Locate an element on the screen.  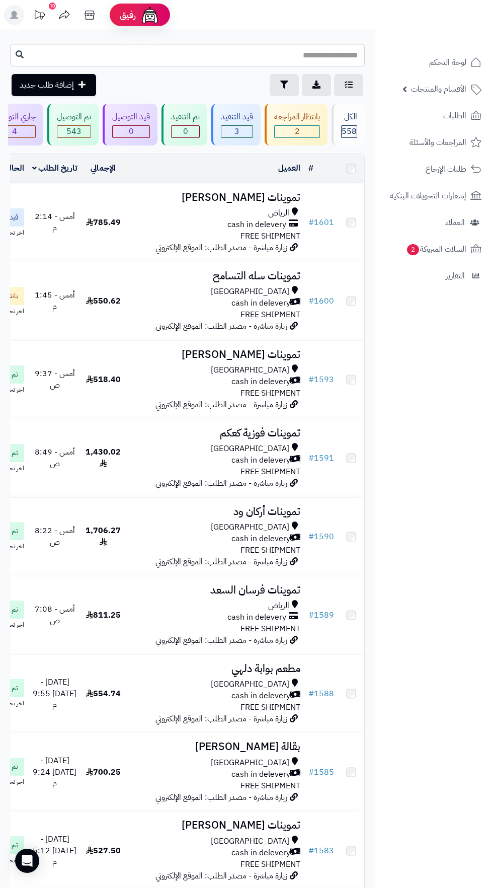
a: تم التوصيل 543 is located at coordinates (73, 124).